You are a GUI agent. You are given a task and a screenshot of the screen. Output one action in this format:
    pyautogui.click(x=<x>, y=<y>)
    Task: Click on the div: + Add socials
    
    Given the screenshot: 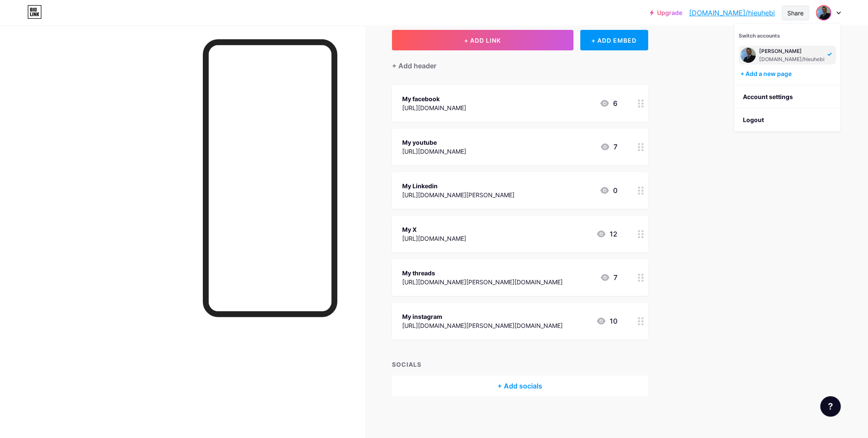 What is the action you would take?
    pyautogui.click(x=520, y=386)
    